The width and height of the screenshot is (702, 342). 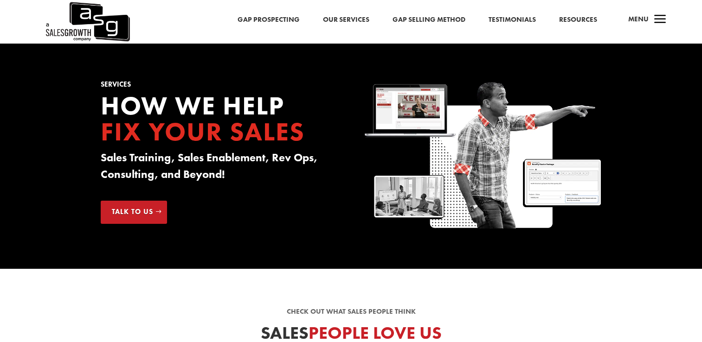 I want to click on h2: How we Help, so click(x=219, y=121).